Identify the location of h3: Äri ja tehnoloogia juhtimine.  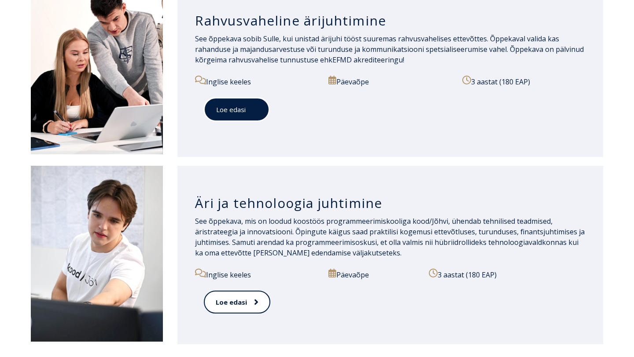
(390, 203).